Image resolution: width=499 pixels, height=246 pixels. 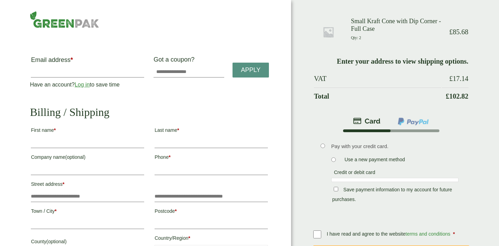 I want to click on bdi: 17.14, so click(x=459, y=79).